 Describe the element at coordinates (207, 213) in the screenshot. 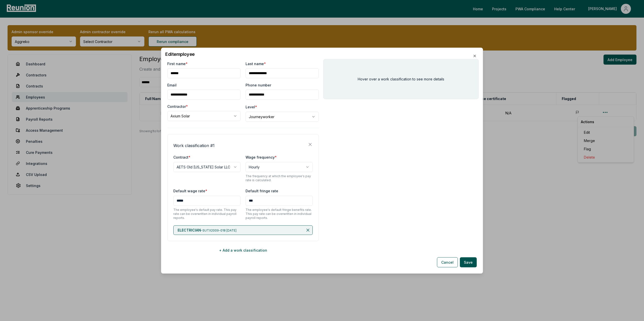

I see `p: The employee's default pay rate. This pay rate can be overwritten in individual payroll reports.` at that location.